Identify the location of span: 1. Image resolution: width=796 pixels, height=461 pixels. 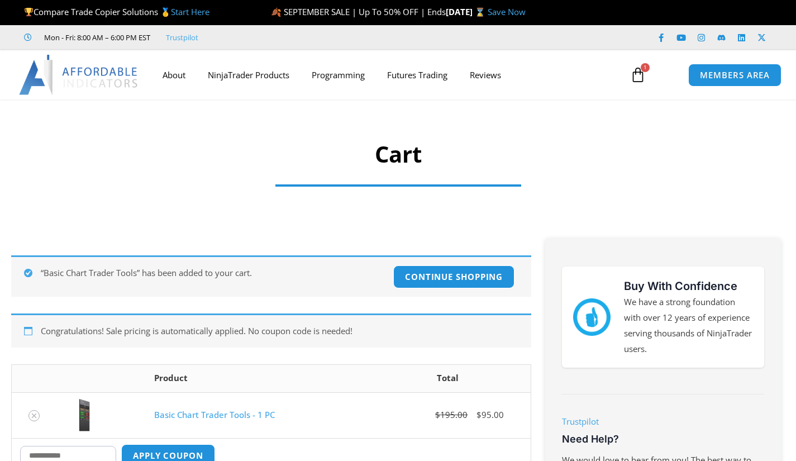
(646, 68).